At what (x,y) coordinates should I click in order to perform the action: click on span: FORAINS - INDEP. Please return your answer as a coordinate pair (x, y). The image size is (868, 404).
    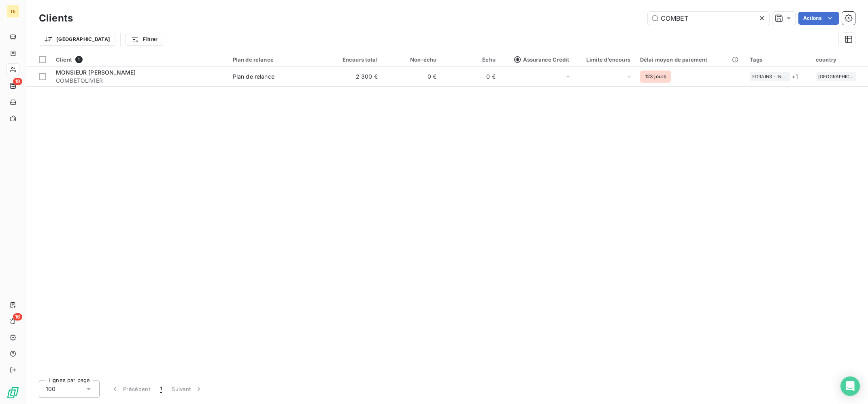
    Looking at the image, I should click on (770, 77).